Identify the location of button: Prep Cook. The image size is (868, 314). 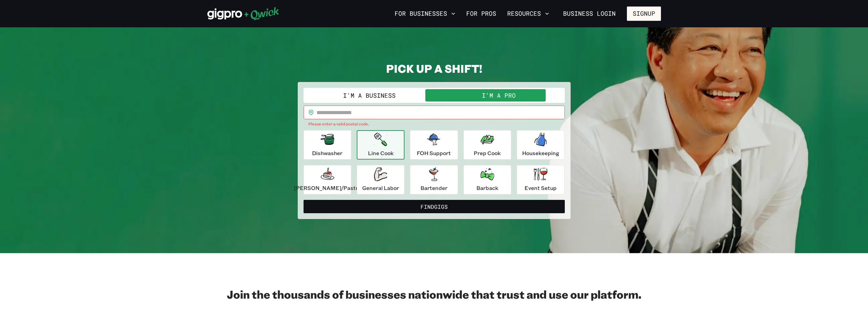
(487, 145).